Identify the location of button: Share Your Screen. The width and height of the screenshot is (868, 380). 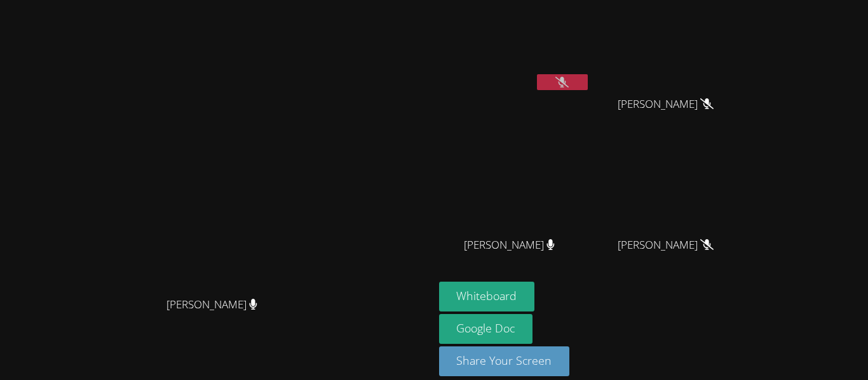
(504, 362).